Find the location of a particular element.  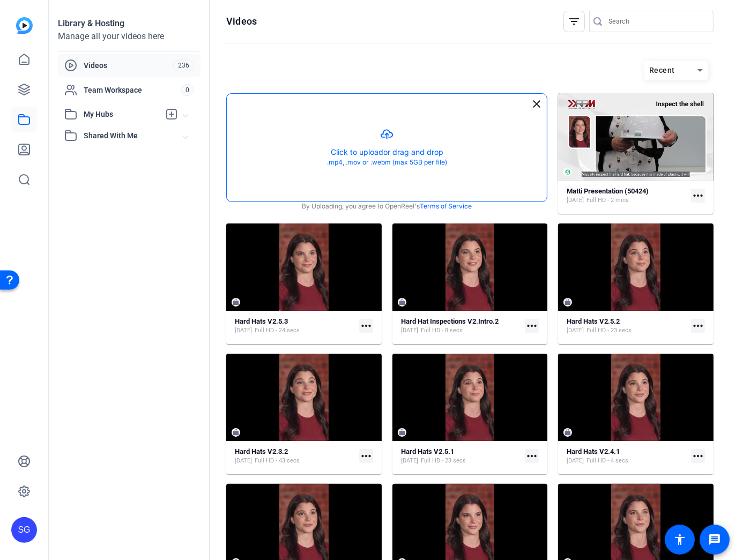

span: Videos is located at coordinates (128, 66).